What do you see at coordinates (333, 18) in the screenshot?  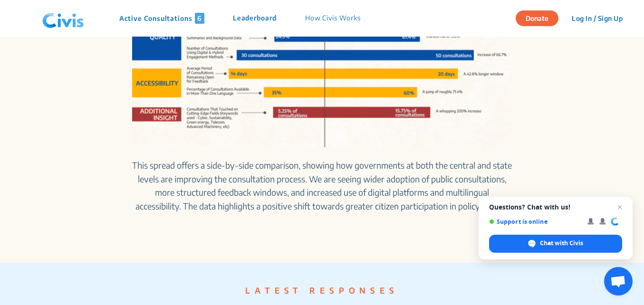 I see `p: How Civis Works` at bounding box center [333, 18].